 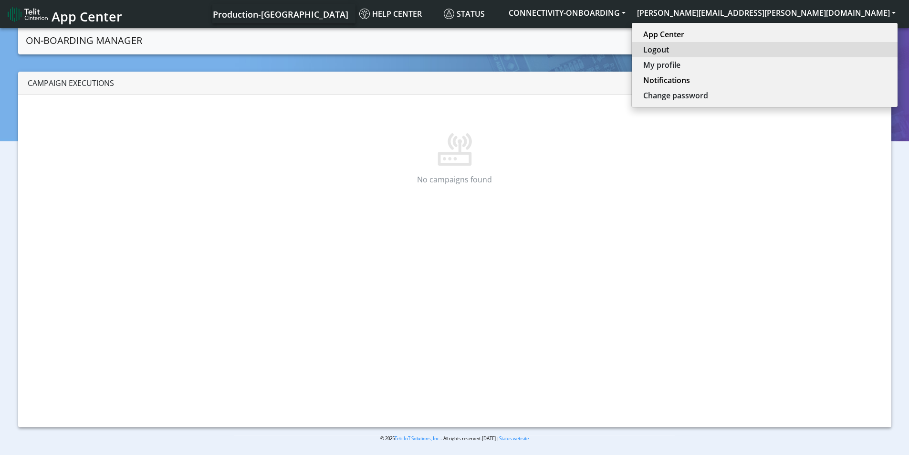 I want to click on span: Status, so click(x=464, y=14).